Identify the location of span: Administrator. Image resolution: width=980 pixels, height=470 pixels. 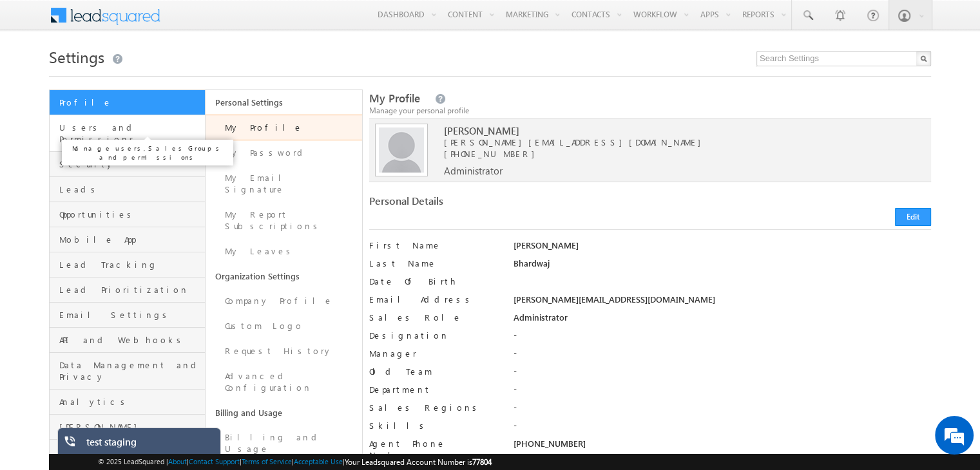
(473, 171).